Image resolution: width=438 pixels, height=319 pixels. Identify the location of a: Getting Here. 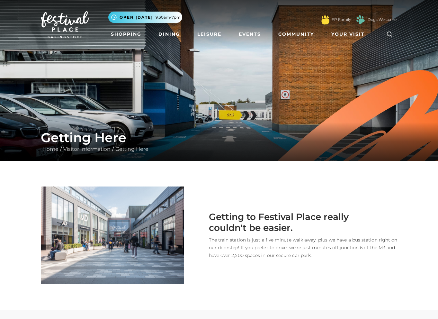
(132, 149).